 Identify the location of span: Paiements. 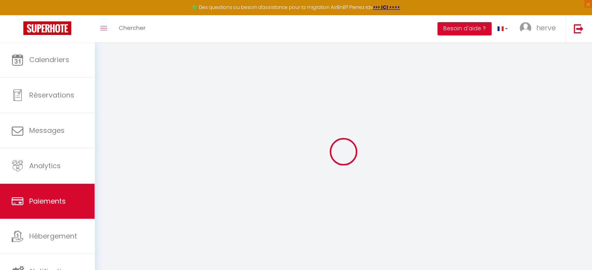
(47, 201).